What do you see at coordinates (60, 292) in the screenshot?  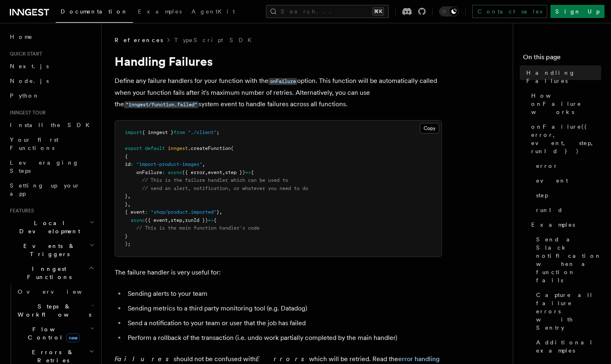 I see `span: Overview` at bounding box center [60, 292].